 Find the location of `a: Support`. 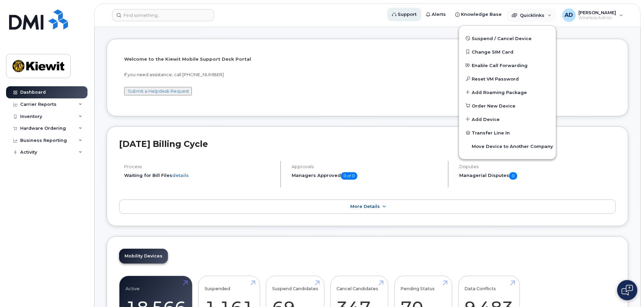

a: Support is located at coordinates (404, 15).